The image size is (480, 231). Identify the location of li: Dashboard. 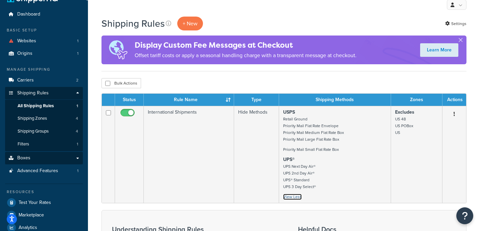
(44, 14).